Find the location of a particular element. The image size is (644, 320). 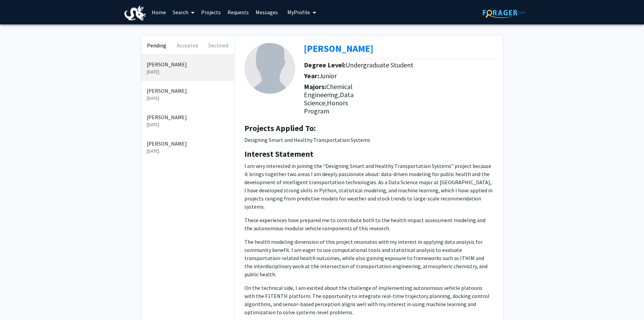

a: Projects is located at coordinates (211, 12).